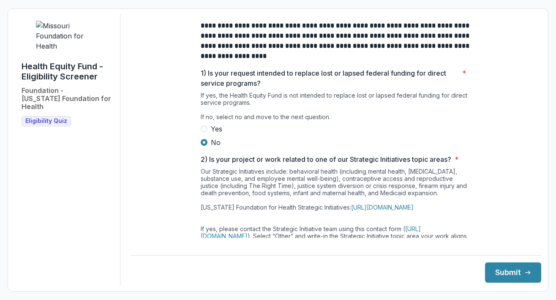 The width and height of the screenshot is (556, 300). What do you see at coordinates (68, 36) in the screenshot?
I see `img: Missouri Foundation for Health` at bounding box center [68, 36].